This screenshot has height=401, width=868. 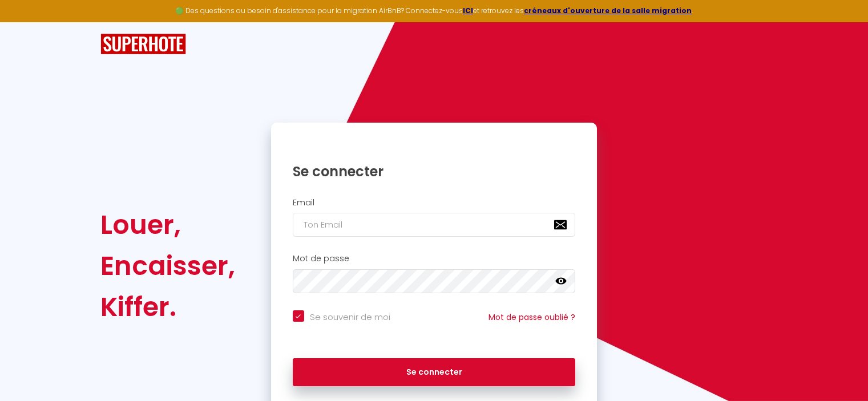 What do you see at coordinates (435, 224) in the screenshot?
I see `input: Ton Email` at bounding box center [435, 224].